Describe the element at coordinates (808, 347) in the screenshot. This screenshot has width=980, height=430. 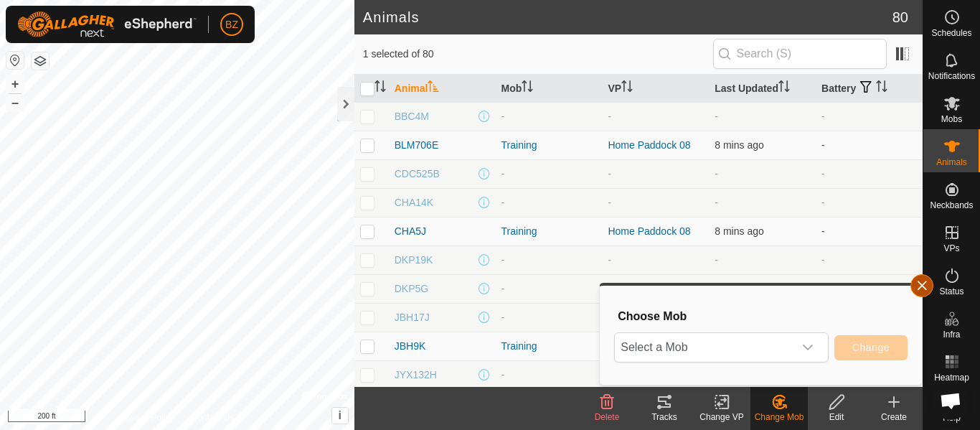
I see `div: dropdown trigger` at that location.